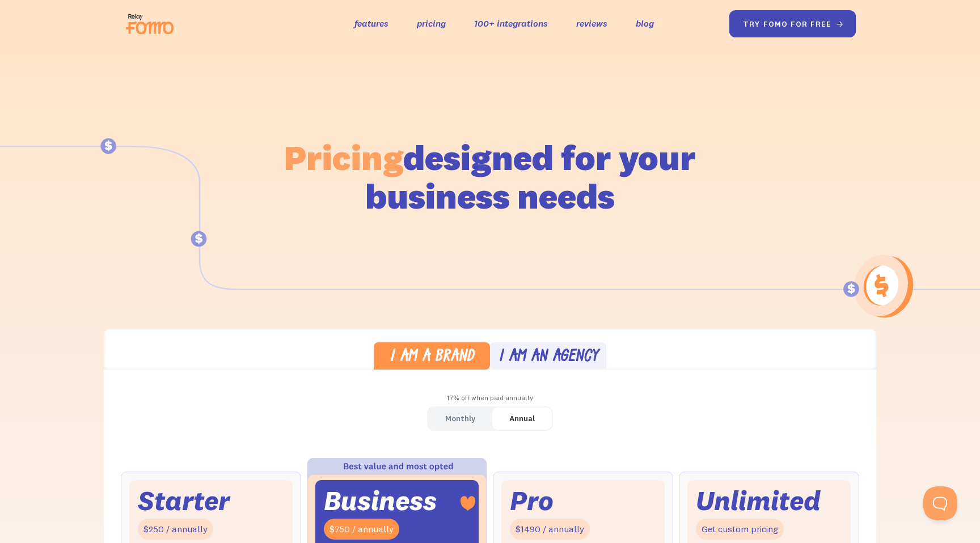 Image resolution: width=980 pixels, height=543 pixels. I want to click on div: I am an agency, so click(549, 357).